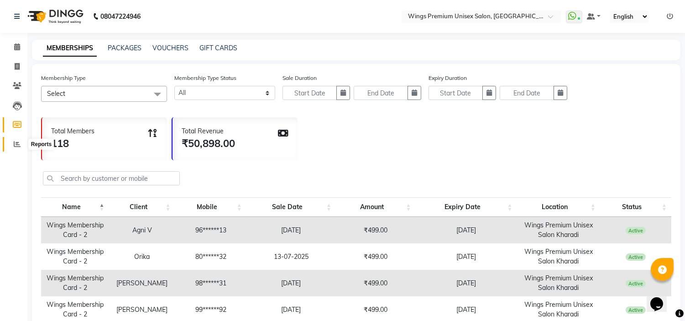 This screenshot has height=321, width=685. Describe the element at coordinates (73, 143) in the screenshot. I see `div: 118` at that location.